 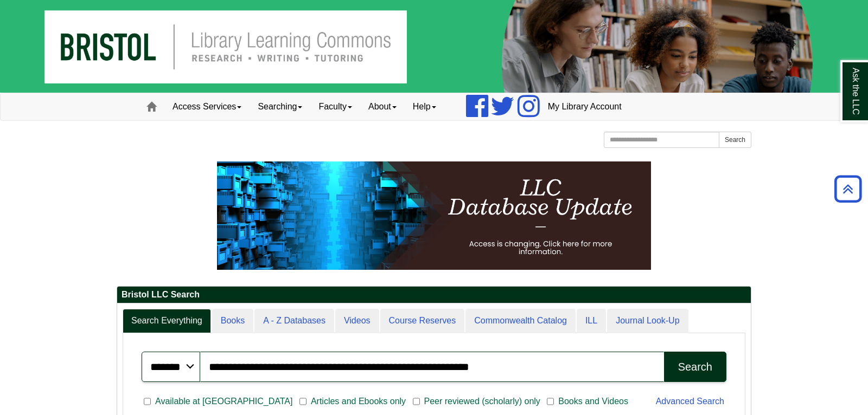 What do you see at coordinates (335, 107) in the screenshot?
I see `a: Faculty` at bounding box center [335, 107].